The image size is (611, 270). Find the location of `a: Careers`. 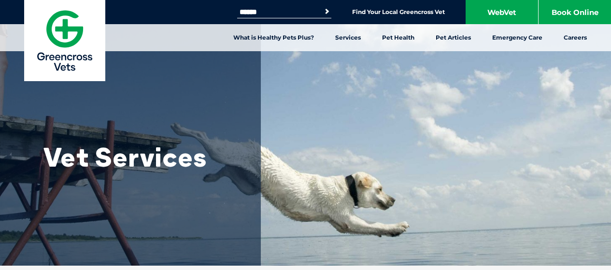

a: Careers is located at coordinates (575, 38).